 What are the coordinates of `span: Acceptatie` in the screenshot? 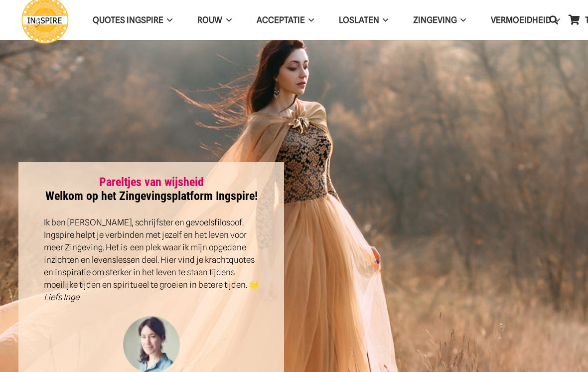 It's located at (281, 20).